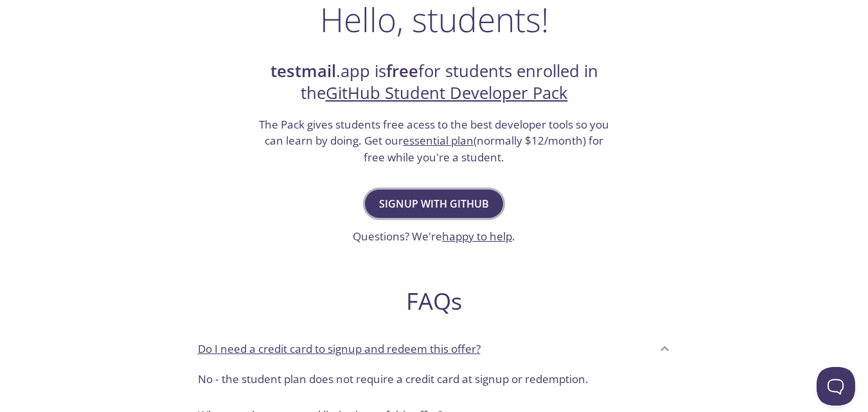 The width and height of the screenshot is (868, 412). Describe the element at coordinates (434, 204) in the screenshot. I see `button: Signup with GitHub` at that location.